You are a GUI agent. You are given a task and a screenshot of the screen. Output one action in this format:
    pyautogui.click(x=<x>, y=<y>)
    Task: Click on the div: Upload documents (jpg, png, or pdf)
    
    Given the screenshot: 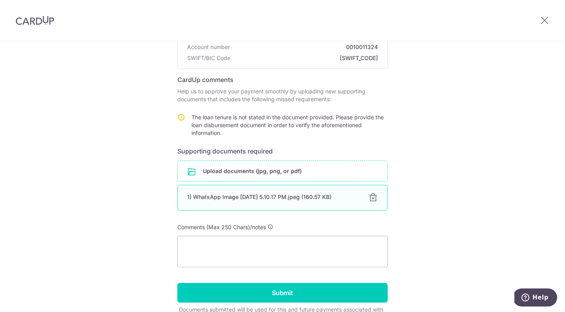 What is the action you would take?
    pyautogui.click(x=283, y=171)
    